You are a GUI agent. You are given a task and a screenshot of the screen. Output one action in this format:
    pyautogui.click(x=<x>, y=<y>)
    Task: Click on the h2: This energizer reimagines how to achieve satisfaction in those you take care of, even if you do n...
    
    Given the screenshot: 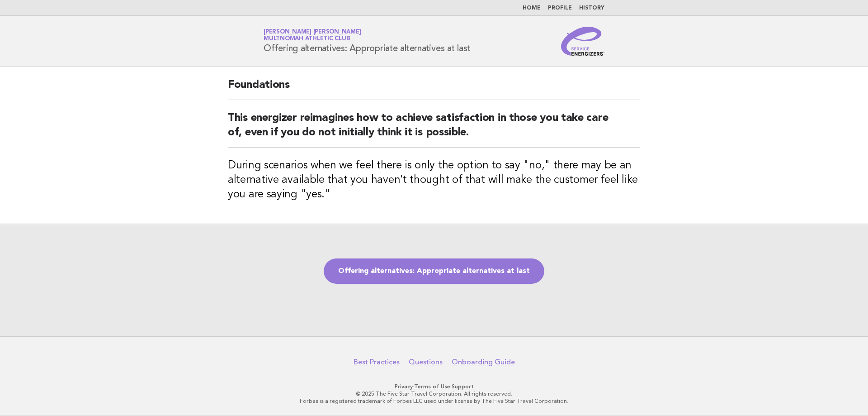 What is the action you would take?
    pyautogui.click(x=434, y=129)
    